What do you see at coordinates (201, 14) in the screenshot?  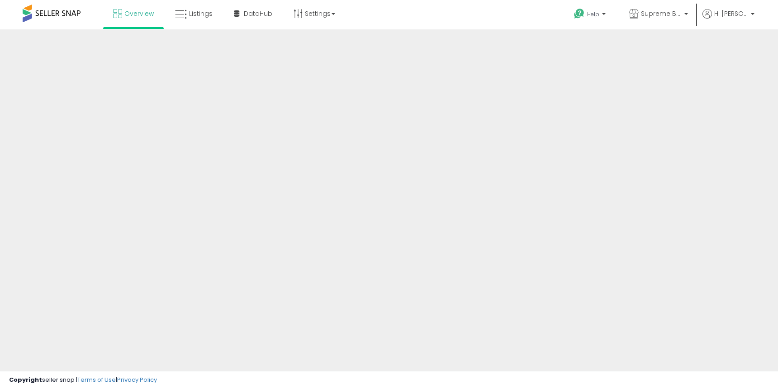 I see `span: Listings` at bounding box center [201, 14].